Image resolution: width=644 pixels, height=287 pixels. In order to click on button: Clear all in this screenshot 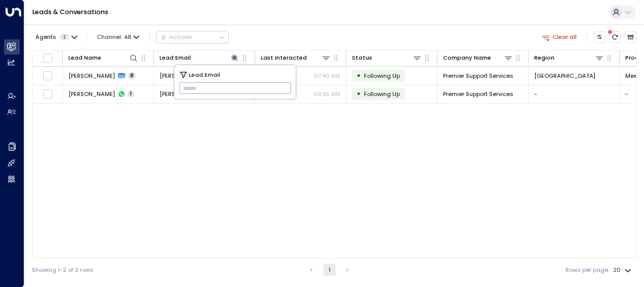, I will do `click(559, 37)`.